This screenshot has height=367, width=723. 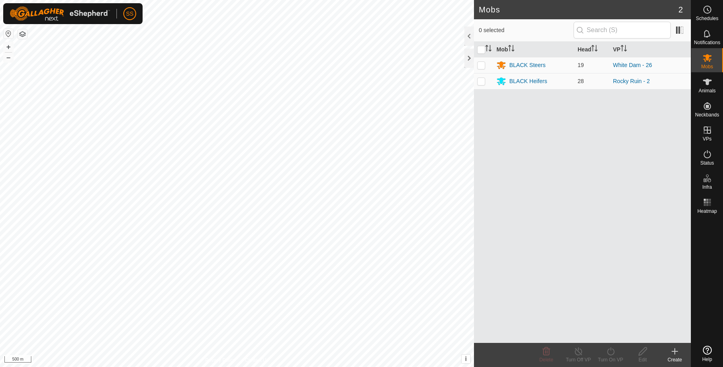 I want to click on button: i, so click(x=466, y=359).